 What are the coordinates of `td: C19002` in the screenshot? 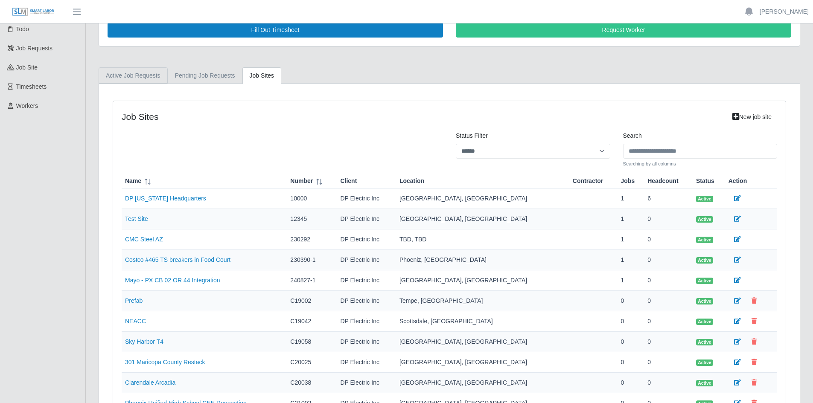 It's located at (311, 301).